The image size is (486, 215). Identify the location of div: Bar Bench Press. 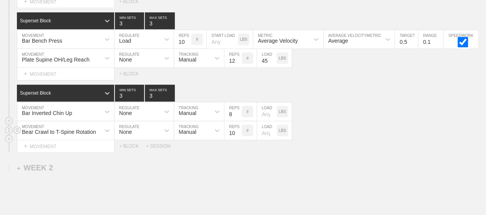
(42, 41).